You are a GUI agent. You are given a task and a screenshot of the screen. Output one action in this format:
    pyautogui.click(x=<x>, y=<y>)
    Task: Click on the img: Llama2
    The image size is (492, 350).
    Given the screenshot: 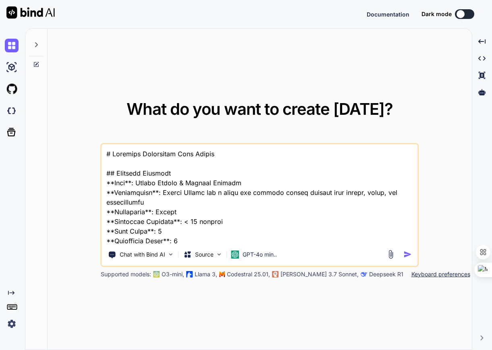 What is the action you would take?
    pyautogui.click(x=190, y=274)
    